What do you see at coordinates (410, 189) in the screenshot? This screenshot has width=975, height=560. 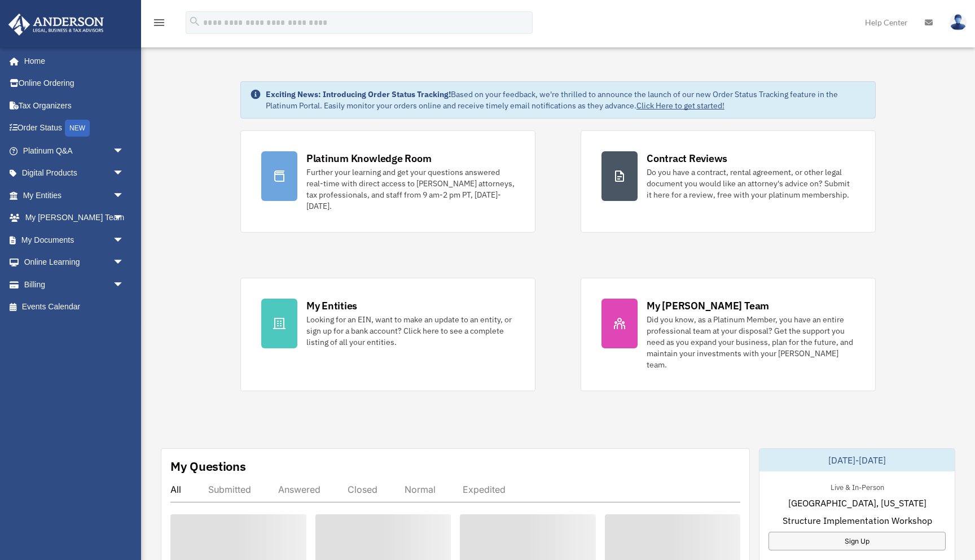 I see `div: Further your learning and get your questions answered real-time with direct access to [PERSON_NAM...` at bounding box center [410, 189].